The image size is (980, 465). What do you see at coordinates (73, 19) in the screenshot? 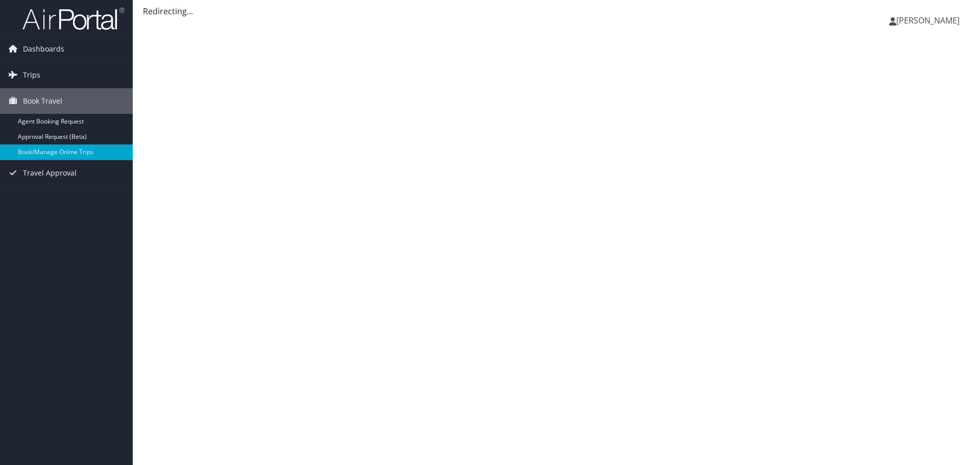
I see `img: airportal-logo.png` at bounding box center [73, 19].